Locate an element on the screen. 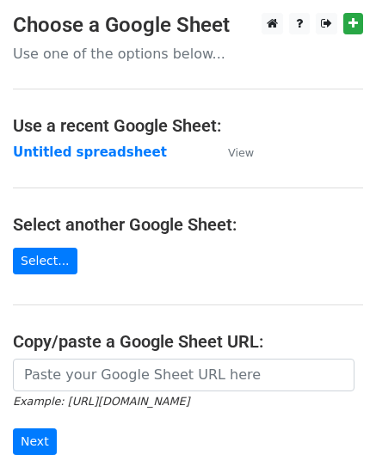 Image resolution: width=376 pixels, height=455 pixels. strong: Untitled spreadsheet is located at coordinates (89, 152).